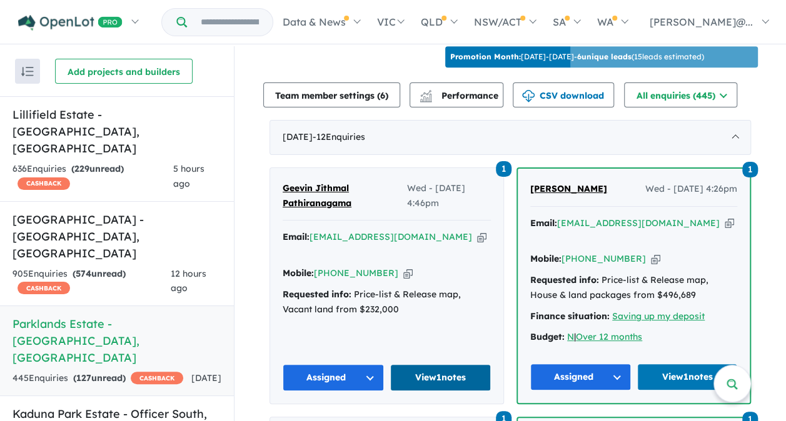 Image resolution: width=786 pixels, height=421 pixels. I want to click on div: 905 Enquir ies, so click(91, 282).